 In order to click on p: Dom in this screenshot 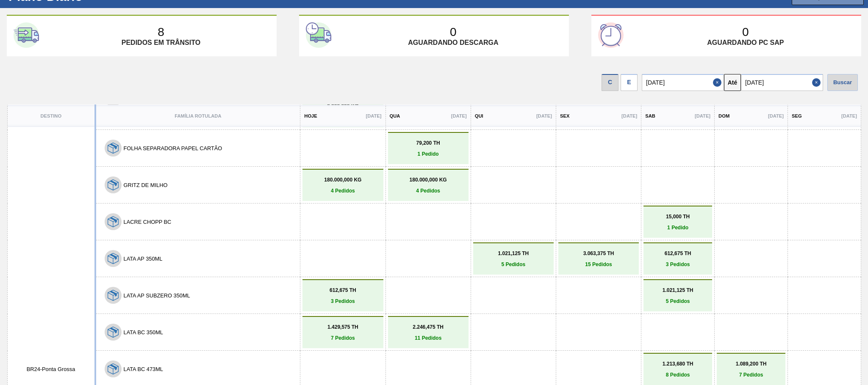, I will do `click(724, 116)`.